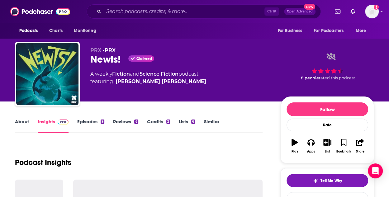 This screenshot has width=389, height=197. I want to click on a: Fiction, so click(121, 74).